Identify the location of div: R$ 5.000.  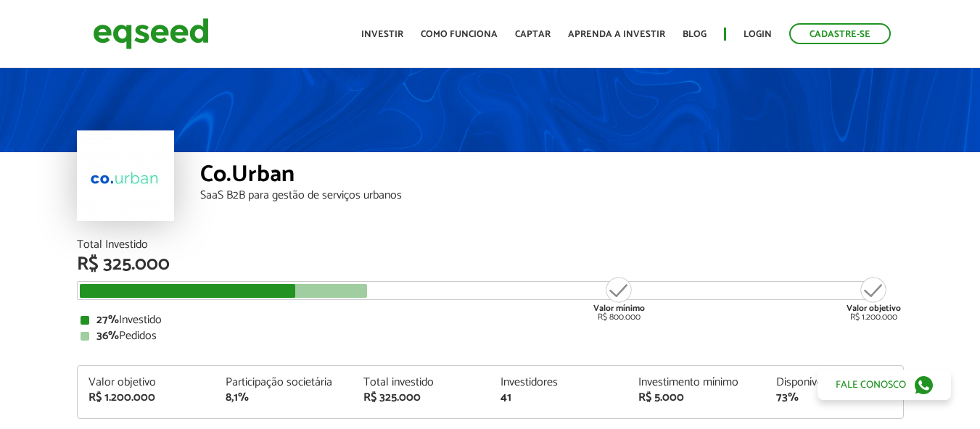
(696, 398).